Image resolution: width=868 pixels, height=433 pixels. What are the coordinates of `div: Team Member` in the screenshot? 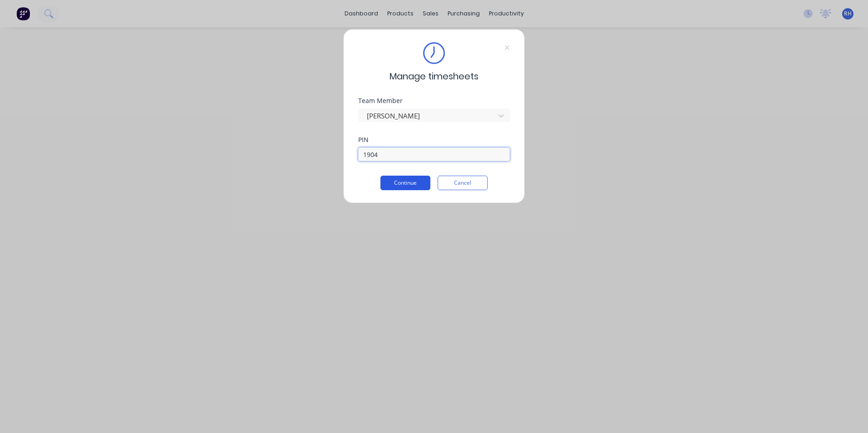 It's located at (434, 101).